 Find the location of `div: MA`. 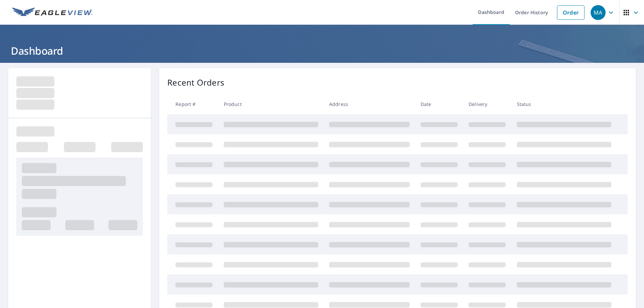

div: MA is located at coordinates (598, 13).